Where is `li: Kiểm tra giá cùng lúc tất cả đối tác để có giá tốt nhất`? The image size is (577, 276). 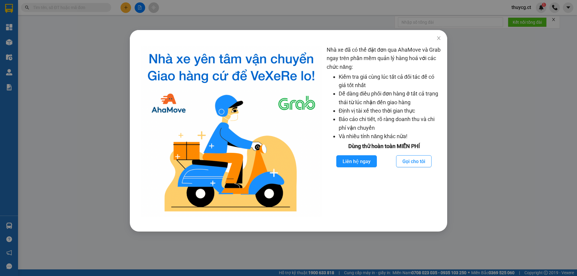
li: Kiểm tra giá cùng lúc tất cả đối tác để có giá tốt nhất is located at coordinates (390, 81).